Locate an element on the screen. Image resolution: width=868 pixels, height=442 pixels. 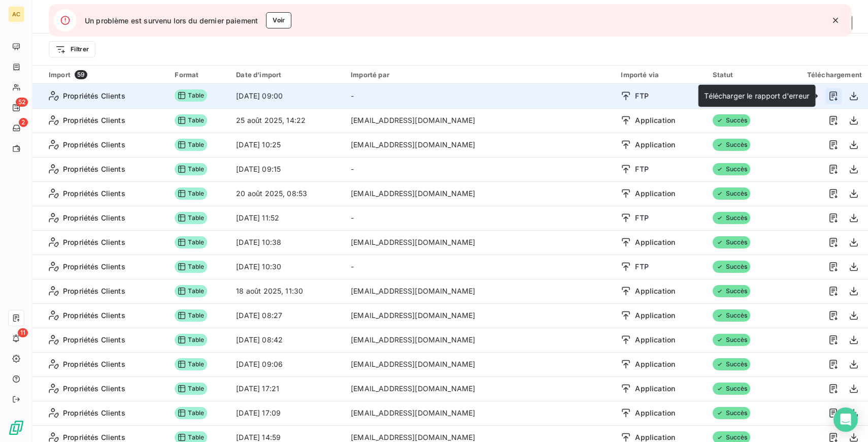
img: Logo LeanPay is located at coordinates (16, 428).